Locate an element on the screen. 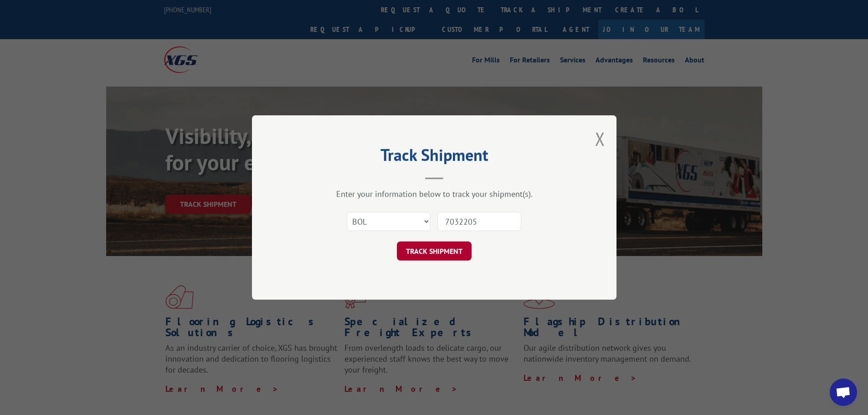  div: Open chat is located at coordinates (844, 392).